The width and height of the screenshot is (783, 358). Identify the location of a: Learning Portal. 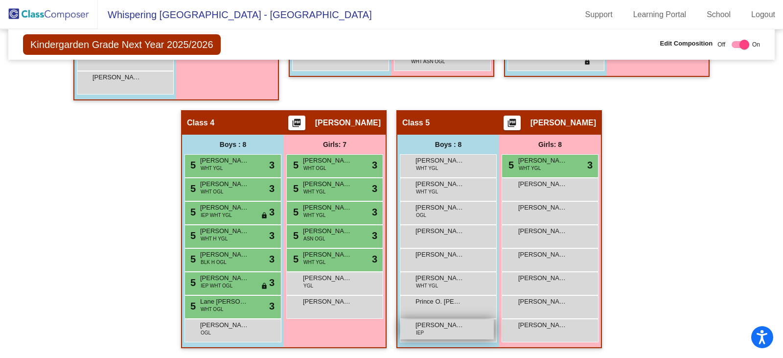
(660, 15).